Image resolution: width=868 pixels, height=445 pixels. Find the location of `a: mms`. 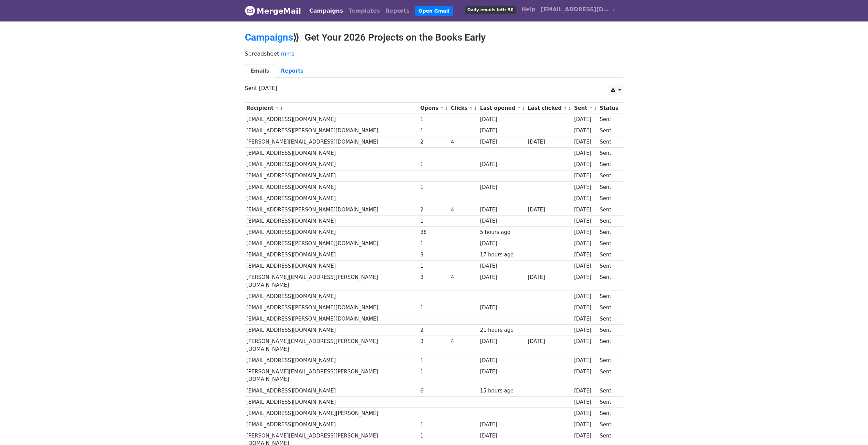

a: mms is located at coordinates (288, 53).